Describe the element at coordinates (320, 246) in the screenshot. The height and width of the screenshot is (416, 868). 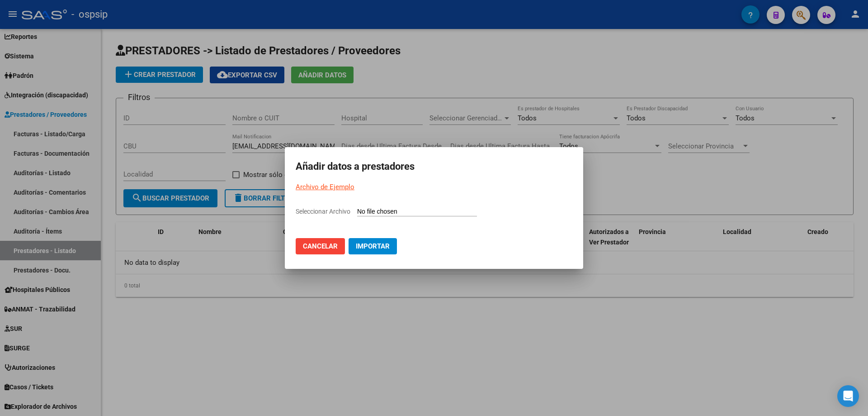
I see `button: Cancelar` at that location.